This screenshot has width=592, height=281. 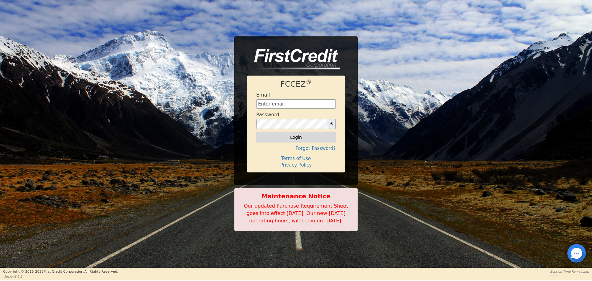 What do you see at coordinates (60, 272) in the screenshot?
I see `p: Copyright © 2015- 2025 First Credit Corporation.` at bounding box center [60, 272].